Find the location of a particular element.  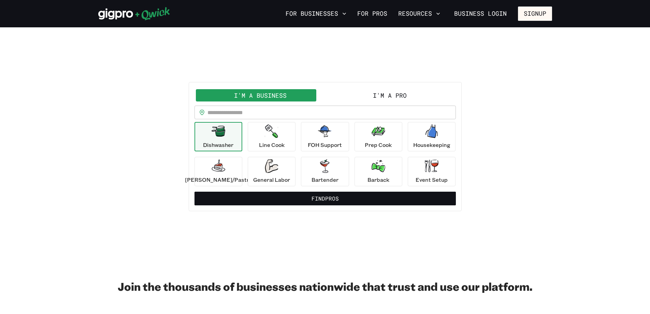

p: Bartender is located at coordinates (325, 180).